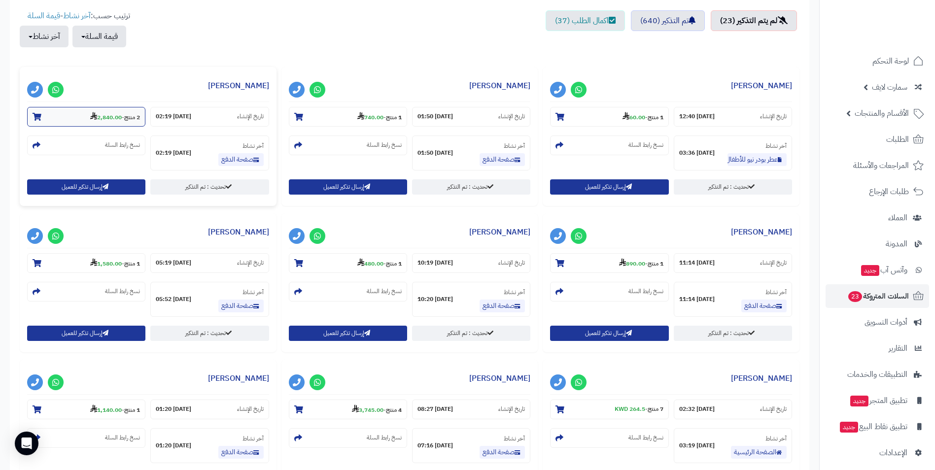  I want to click on a: المدونة, so click(877, 244).